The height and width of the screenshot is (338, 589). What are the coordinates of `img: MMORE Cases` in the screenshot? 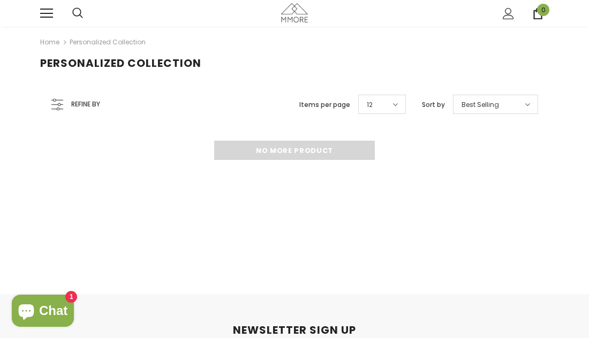 It's located at (295, 12).